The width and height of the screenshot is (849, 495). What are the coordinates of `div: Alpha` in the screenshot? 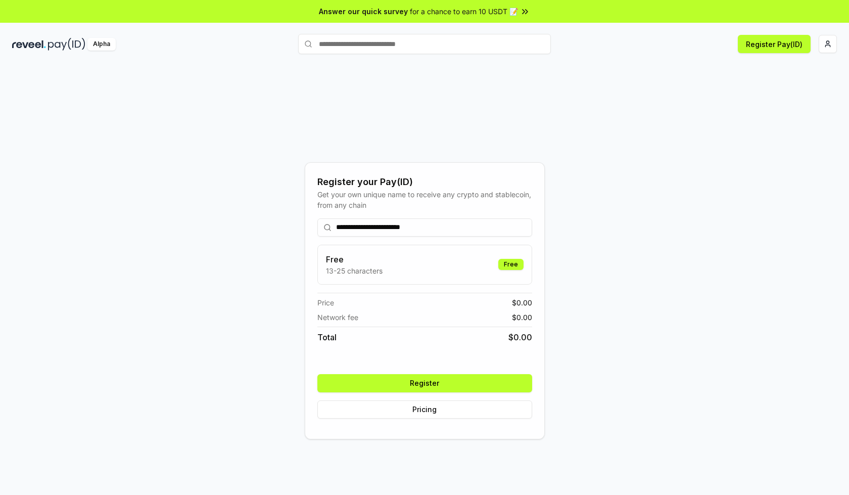 It's located at (102, 44).